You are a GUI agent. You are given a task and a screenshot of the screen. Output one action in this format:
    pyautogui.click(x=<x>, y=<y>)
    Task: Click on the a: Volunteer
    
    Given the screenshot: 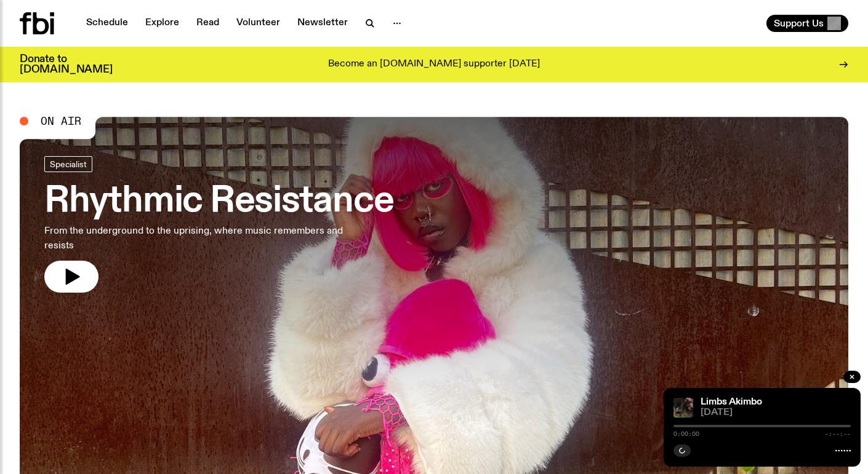 What is the action you would take?
    pyautogui.click(x=258, y=23)
    